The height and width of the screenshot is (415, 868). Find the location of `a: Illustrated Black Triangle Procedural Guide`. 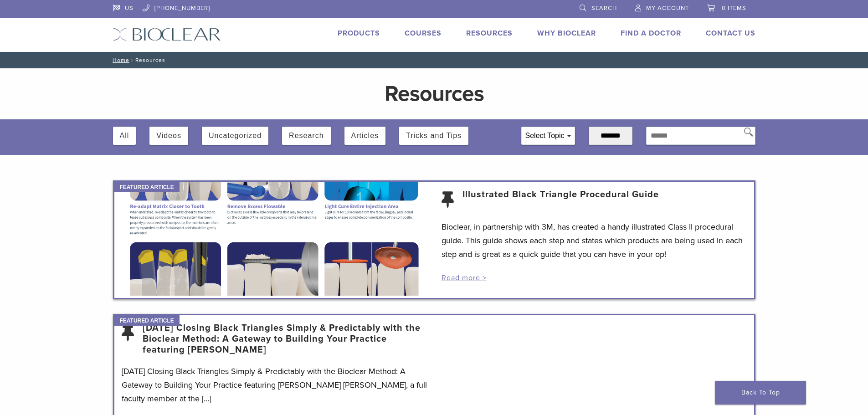

a: Illustrated Black Triangle Procedural Guide is located at coordinates (560, 200).